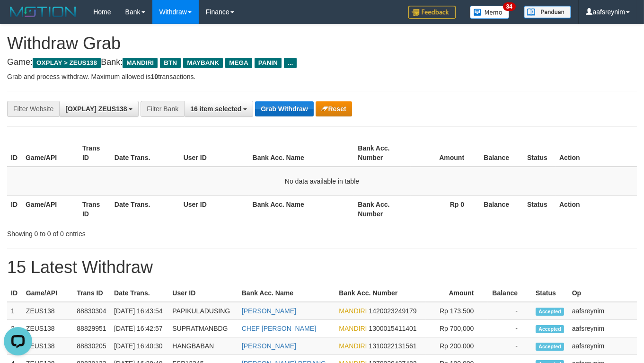 This screenshot has width=644, height=363. What do you see at coordinates (432, 12) in the screenshot?
I see `img: Feedback.jpg` at bounding box center [432, 12].